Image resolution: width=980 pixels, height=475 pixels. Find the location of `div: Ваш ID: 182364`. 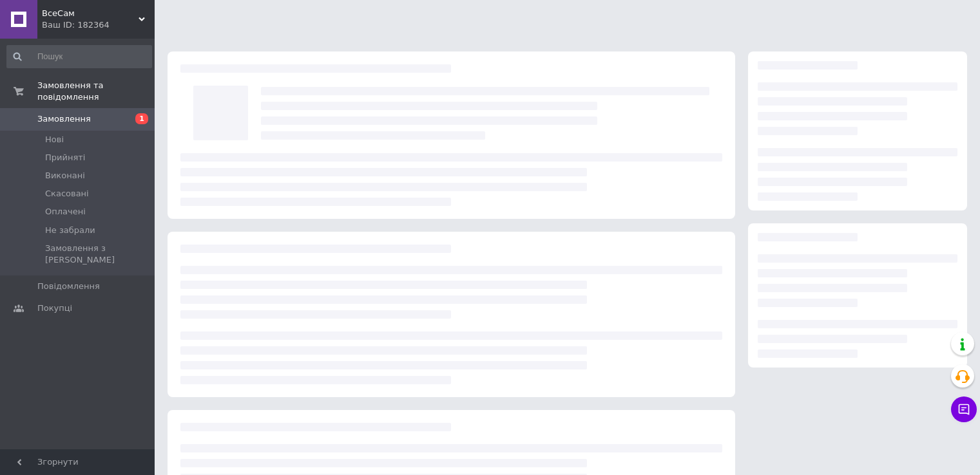

div: Ваш ID: 182364 is located at coordinates (98, 25).